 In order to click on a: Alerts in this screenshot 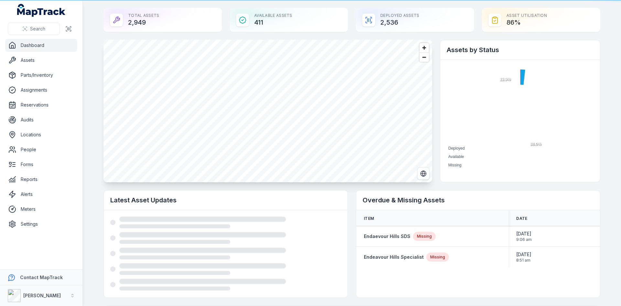, I will do `click(41, 194)`.